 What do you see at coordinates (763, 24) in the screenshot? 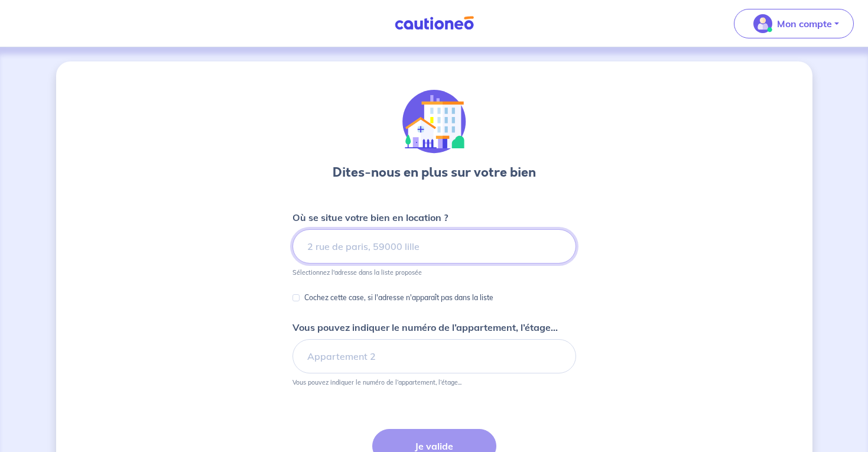
I see `img: illu_account_valid_menu.svg` at bounding box center [763, 24].